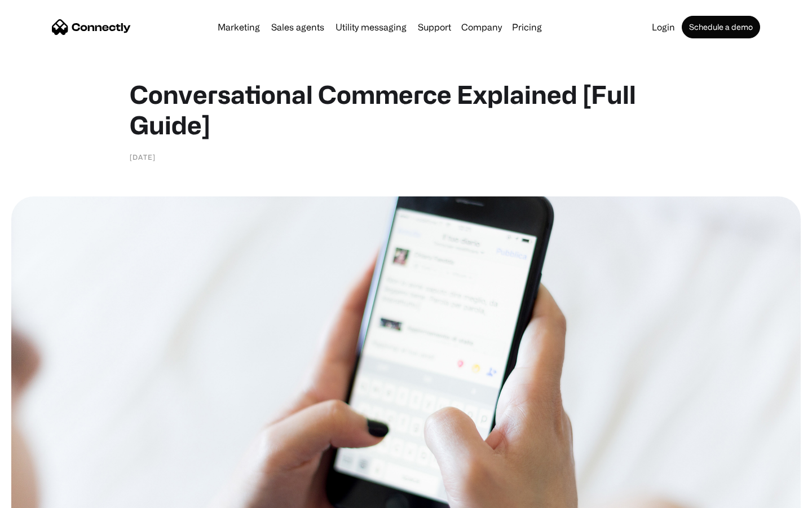 This screenshot has width=812, height=508. Describe the element at coordinates (721, 27) in the screenshot. I see `a: Schedule a demo` at that location.